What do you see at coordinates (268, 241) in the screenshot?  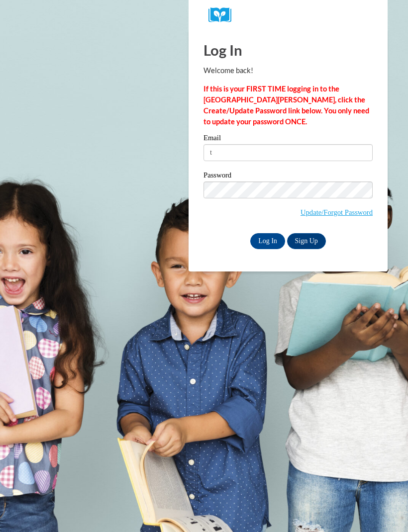 I see `input: Log In` at bounding box center [268, 241].